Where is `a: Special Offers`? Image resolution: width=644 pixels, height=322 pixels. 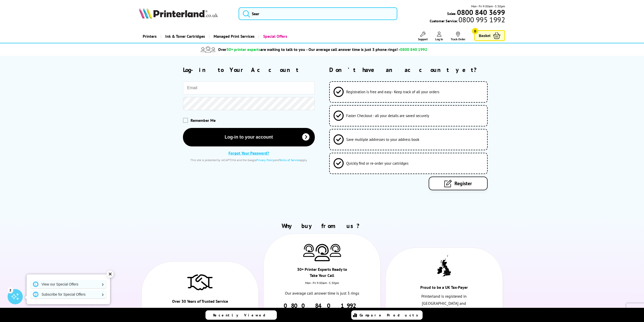 a: Special Offers is located at coordinates (275, 36).